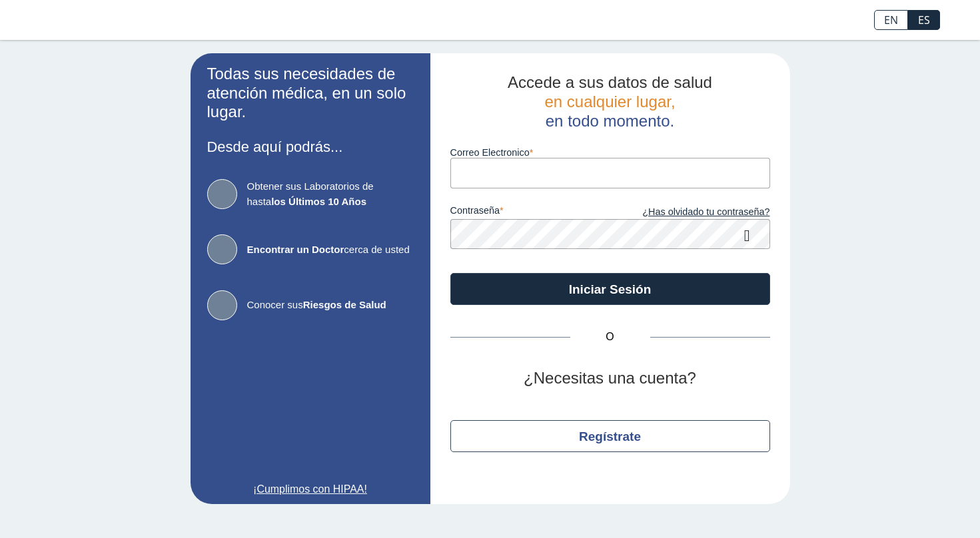 The width and height of the screenshot is (980, 538). Describe the element at coordinates (611, 337) in the screenshot. I see `span: O` at that location.